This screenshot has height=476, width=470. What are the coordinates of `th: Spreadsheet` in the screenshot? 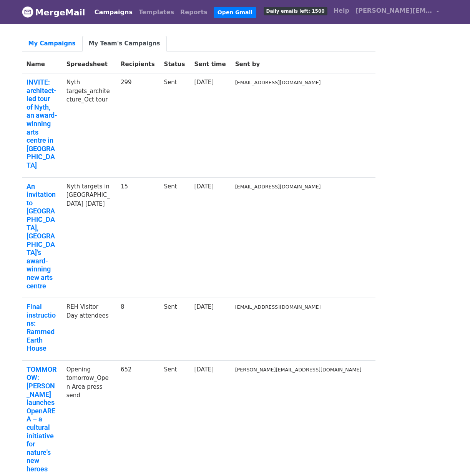 It's located at (89, 65).